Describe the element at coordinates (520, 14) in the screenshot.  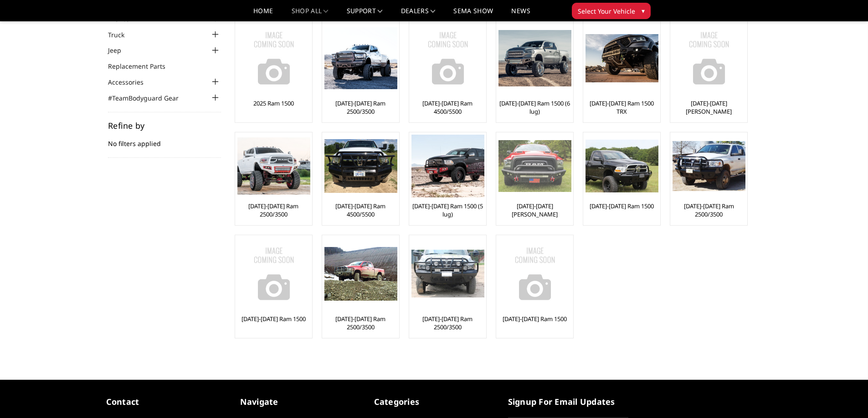
I see `a: News` at that location.